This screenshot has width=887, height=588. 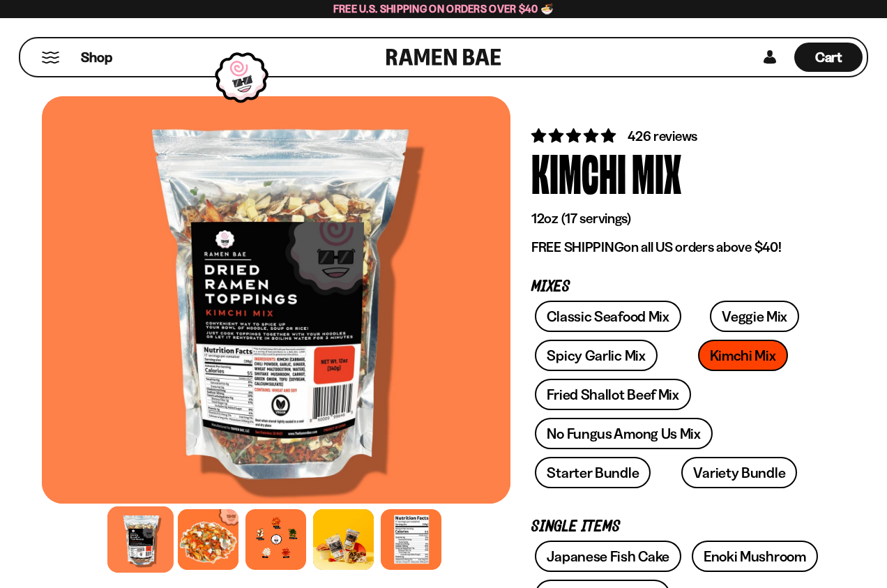 I want to click on a: Enoki Mushroom, so click(x=755, y=555).